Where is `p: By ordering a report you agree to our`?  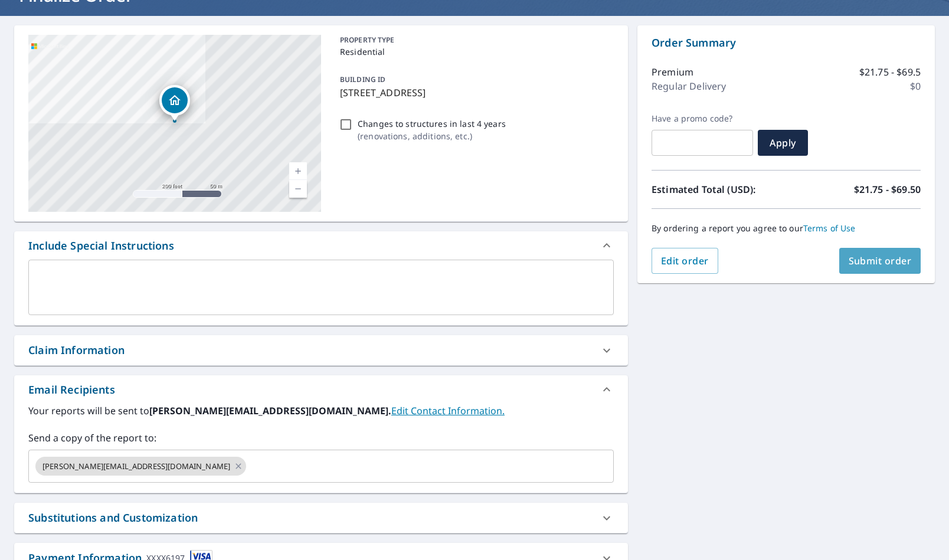
p: By ordering a report you agree to our is located at coordinates (786, 228).